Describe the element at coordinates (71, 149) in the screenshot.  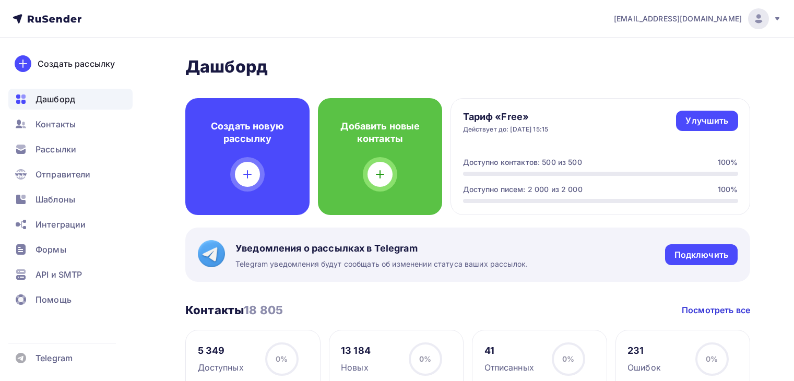
I see `a: Рассылки` at that location.